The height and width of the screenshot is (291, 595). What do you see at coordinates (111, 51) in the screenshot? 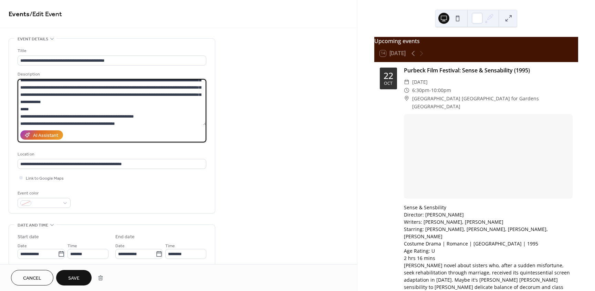
I see `div: Title` at bounding box center [111, 51].